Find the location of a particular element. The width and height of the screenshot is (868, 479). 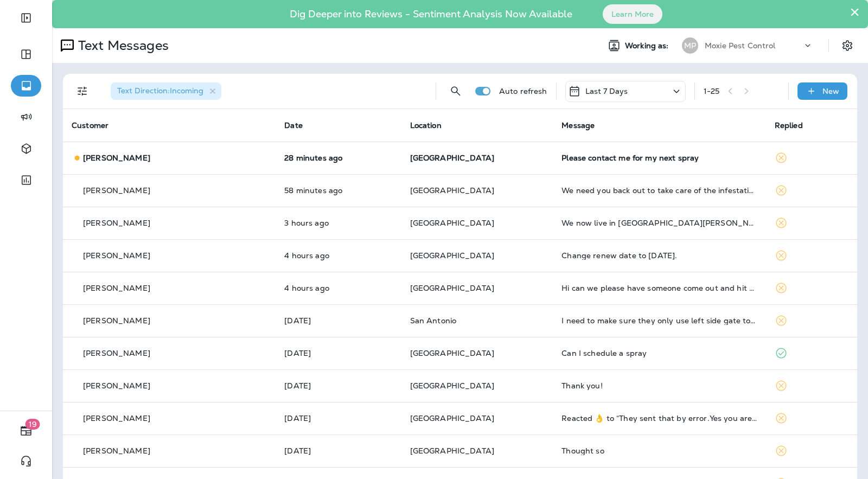

p: Sep 29, 2025 10:48 AM is located at coordinates (338, 353).